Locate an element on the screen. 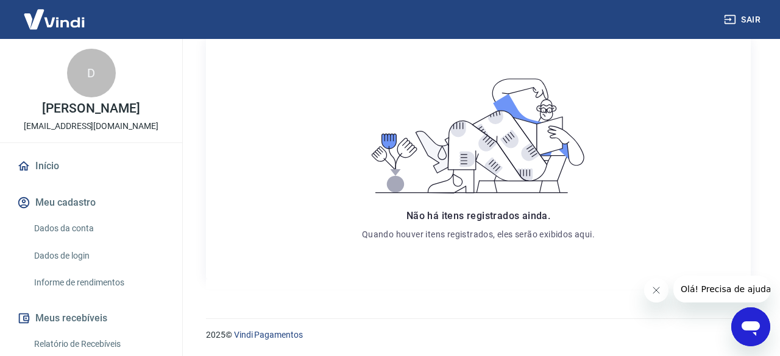 The image size is (780, 356). a: Dados da conta is located at coordinates (98, 228).